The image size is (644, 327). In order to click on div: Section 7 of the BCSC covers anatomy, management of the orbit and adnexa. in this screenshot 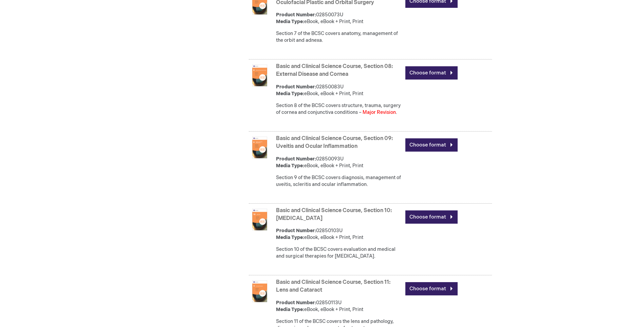, I will do `click(338, 37)`.